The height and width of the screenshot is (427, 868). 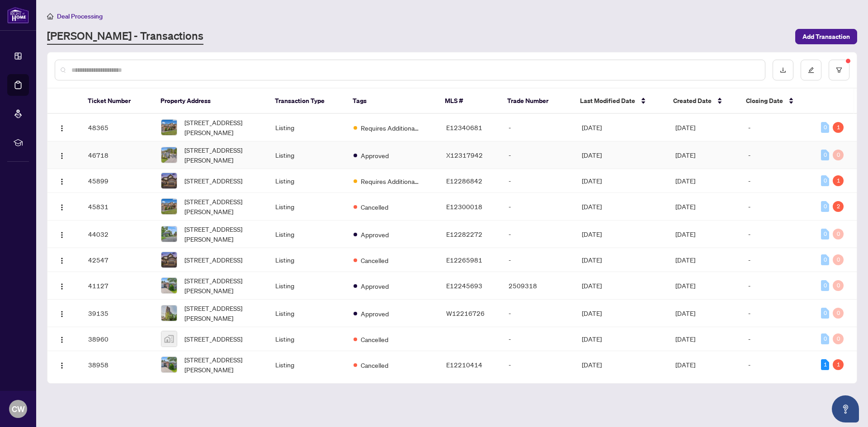 I want to click on td: 39135, so click(x=117, y=313).